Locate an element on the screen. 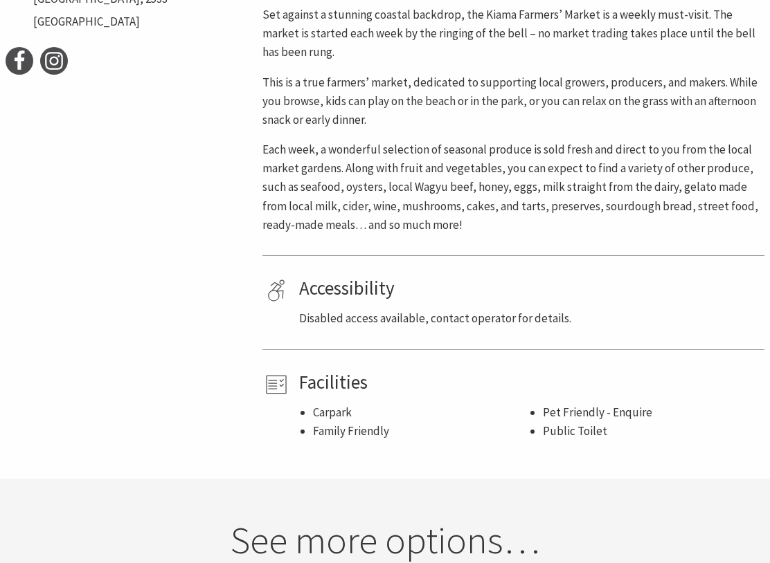 The width and height of the screenshot is (770, 563). h4: Facilities is located at coordinates (529, 382).